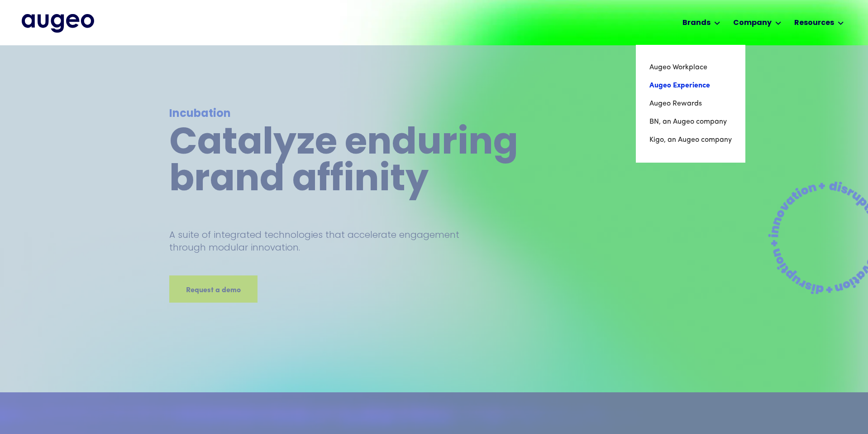 Image resolution: width=868 pixels, height=434 pixels. Describe the element at coordinates (58, 23) in the screenshot. I see `img: Augeo's full logo in midnight blue.` at that location.